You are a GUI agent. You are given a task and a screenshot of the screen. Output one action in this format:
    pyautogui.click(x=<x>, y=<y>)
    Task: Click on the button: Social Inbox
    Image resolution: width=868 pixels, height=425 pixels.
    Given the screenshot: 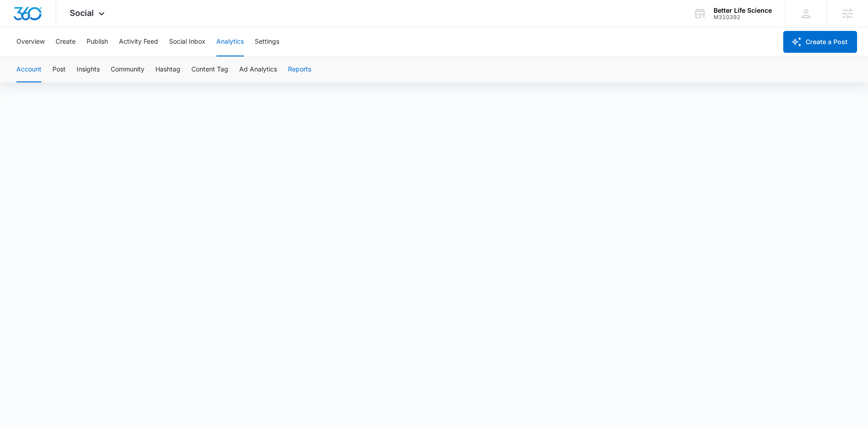 What is the action you would take?
    pyautogui.click(x=187, y=42)
    